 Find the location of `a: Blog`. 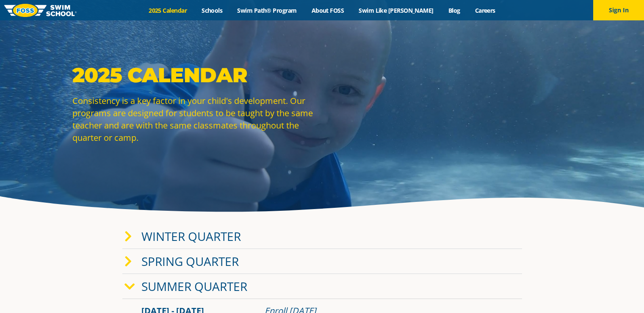

a: Blog is located at coordinates (454, 10).